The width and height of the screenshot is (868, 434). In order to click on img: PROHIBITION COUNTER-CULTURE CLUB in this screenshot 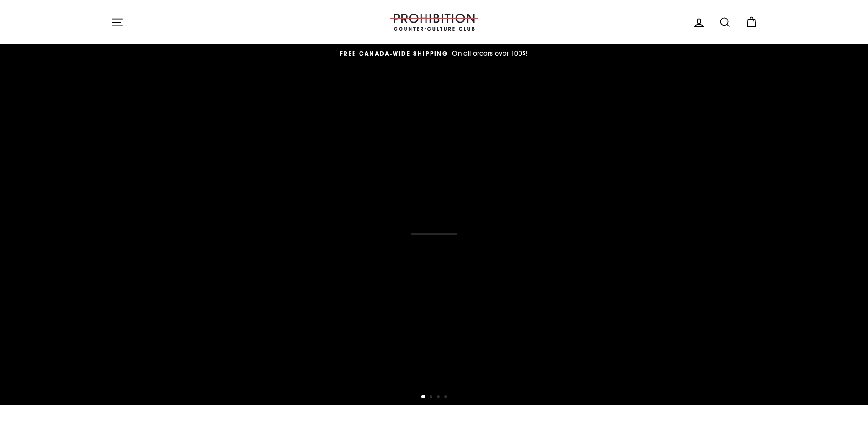, I will do `click(434, 22)`.